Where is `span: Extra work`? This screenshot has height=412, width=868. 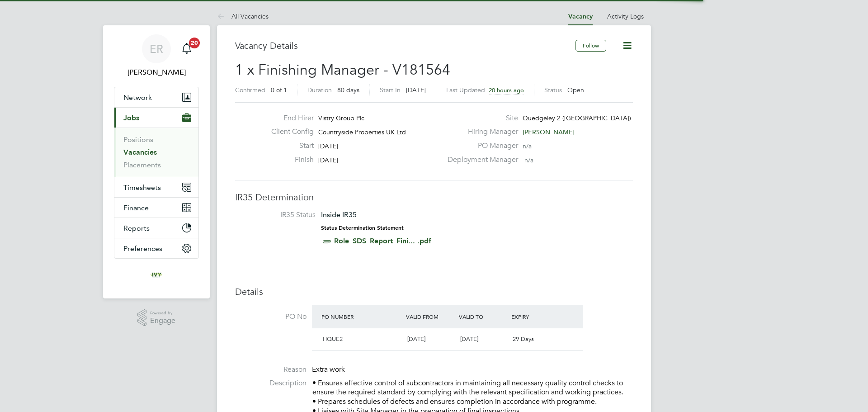 span: Extra work is located at coordinates (328, 370).